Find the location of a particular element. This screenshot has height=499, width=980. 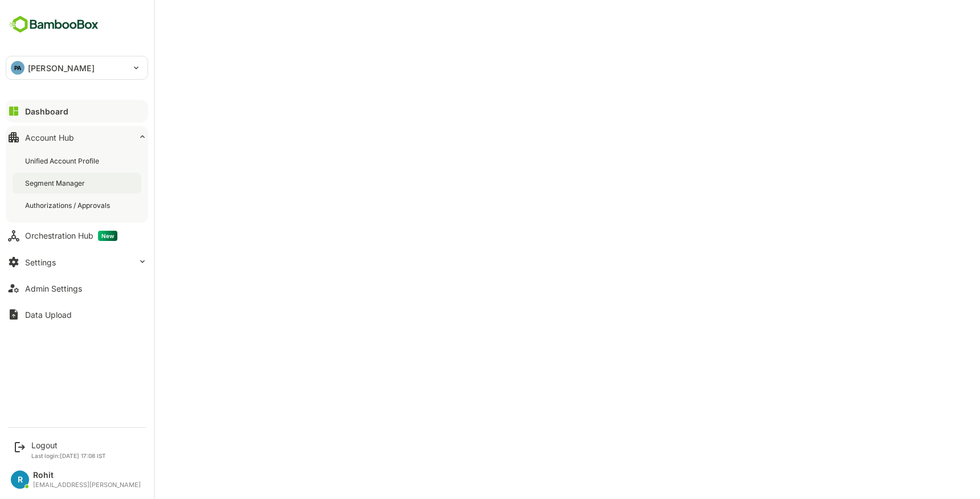

div: Rohit is located at coordinates (87, 475).